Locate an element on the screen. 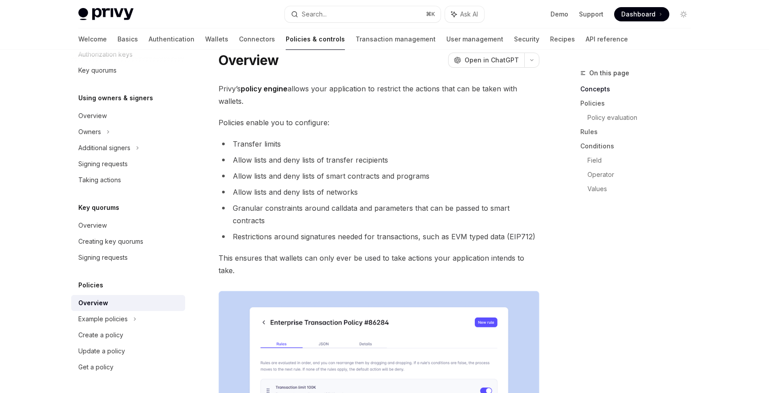 This screenshot has width=769, height=393. a: Taking actions is located at coordinates (128, 180).